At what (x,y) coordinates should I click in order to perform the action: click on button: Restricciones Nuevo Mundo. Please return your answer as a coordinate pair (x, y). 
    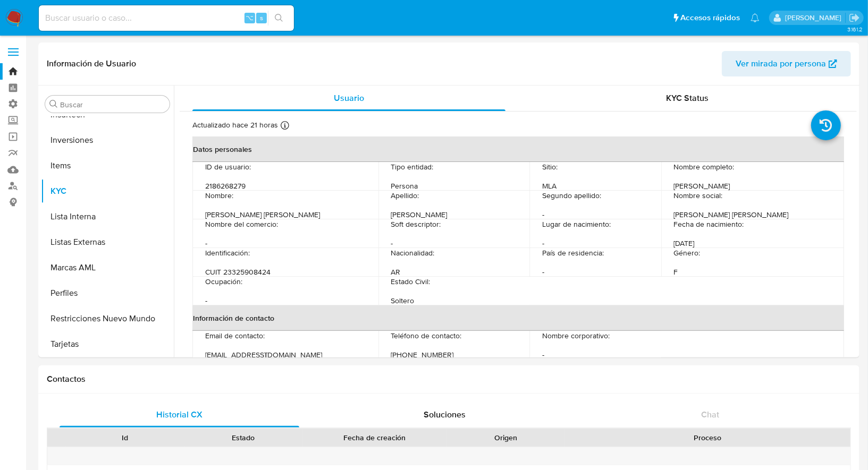
    Looking at the image, I should click on (108, 319).